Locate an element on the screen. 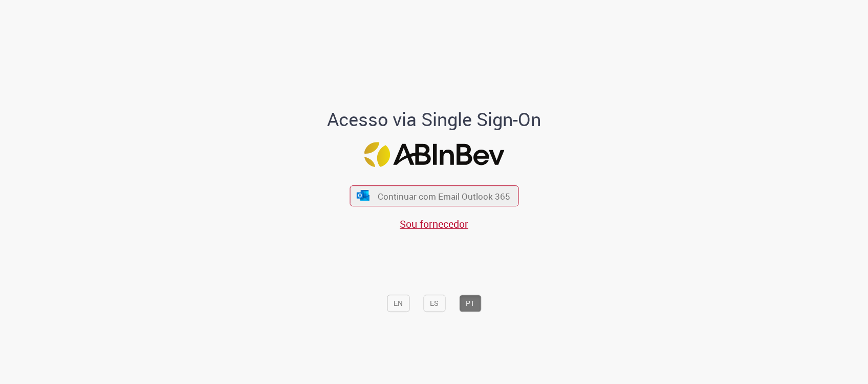 This screenshot has height=384, width=868. button: EN is located at coordinates (398, 304).